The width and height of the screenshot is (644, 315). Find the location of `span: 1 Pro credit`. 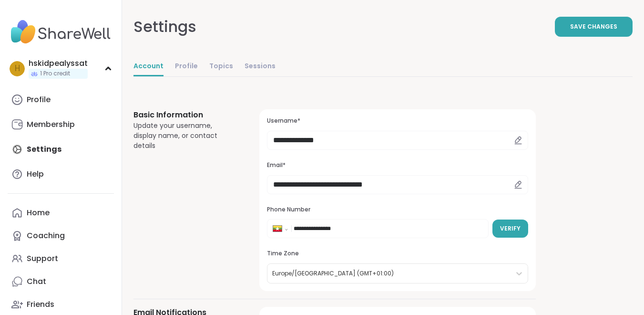

span: 1 Pro credit is located at coordinates (55, 74).